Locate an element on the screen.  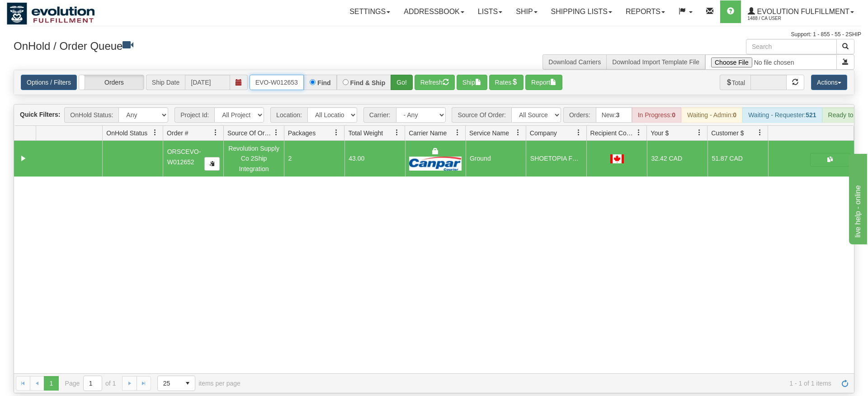
a: Settings is located at coordinates (370, 11).